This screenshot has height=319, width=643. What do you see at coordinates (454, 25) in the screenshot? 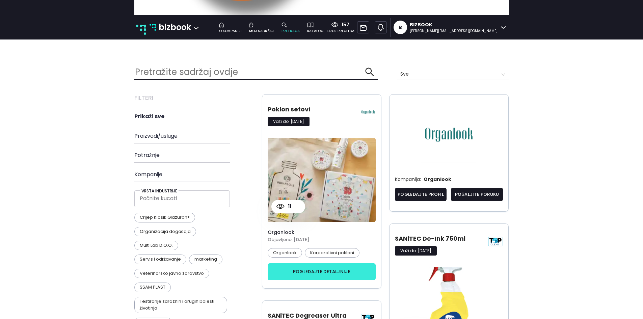
I see `div: Bizbook` at bounding box center [454, 25].